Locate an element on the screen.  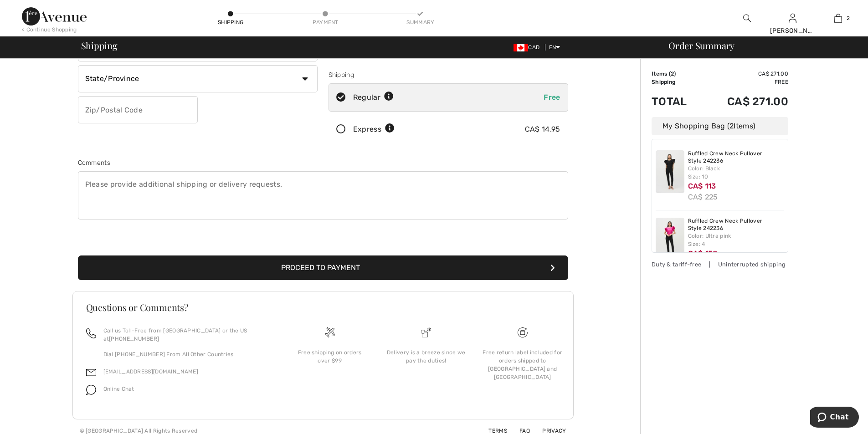
div: Regular is located at coordinates (373, 97).